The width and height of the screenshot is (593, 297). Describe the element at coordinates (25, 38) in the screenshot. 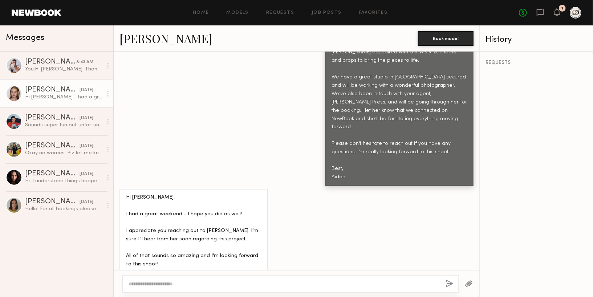

I see `span: Messages` at that location.